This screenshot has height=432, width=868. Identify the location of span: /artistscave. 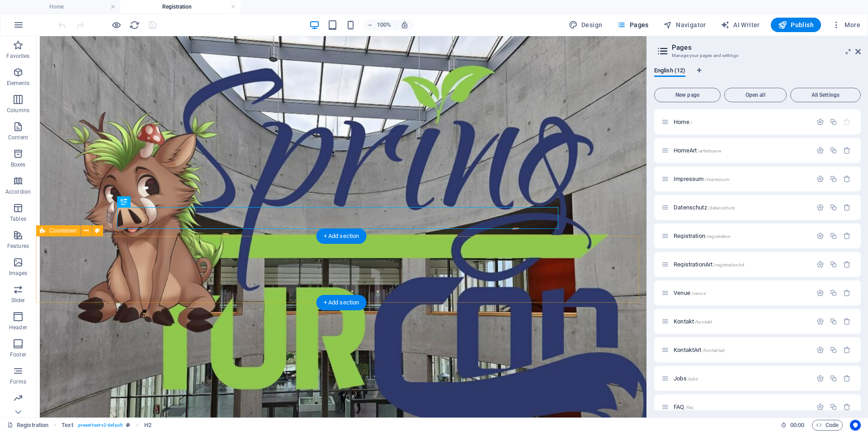
(709, 151).